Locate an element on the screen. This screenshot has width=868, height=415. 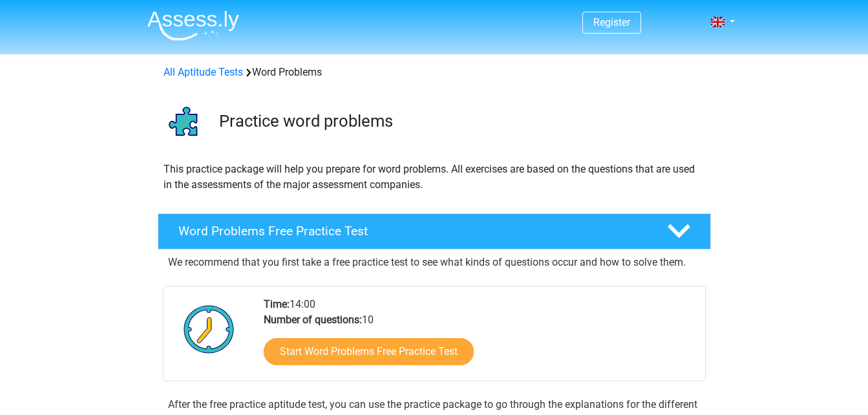
p: We recommend that you first take a free practice test to see what kinds of questions occur and ho... is located at coordinates (434, 263).